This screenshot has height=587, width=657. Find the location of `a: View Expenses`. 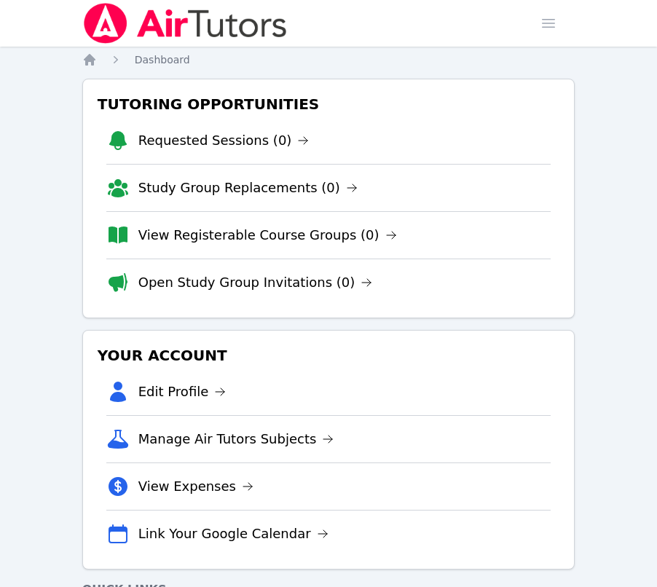

a: View Expenses is located at coordinates (196, 486).